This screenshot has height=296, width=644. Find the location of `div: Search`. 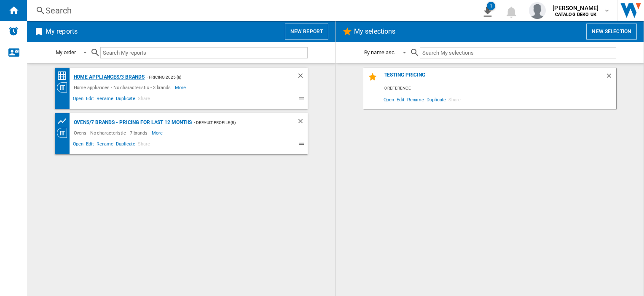

div: Search is located at coordinates (248, 10).